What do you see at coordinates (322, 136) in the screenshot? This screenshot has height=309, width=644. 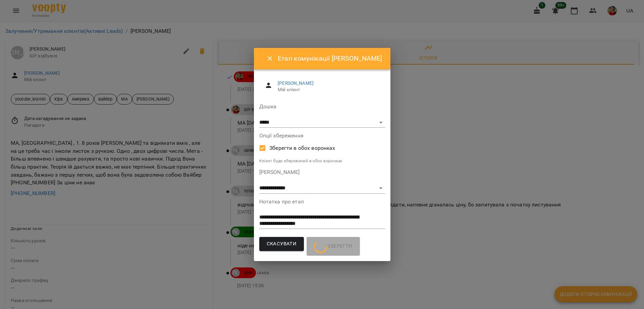 I see `label: Опції збереження` at bounding box center [322, 136].